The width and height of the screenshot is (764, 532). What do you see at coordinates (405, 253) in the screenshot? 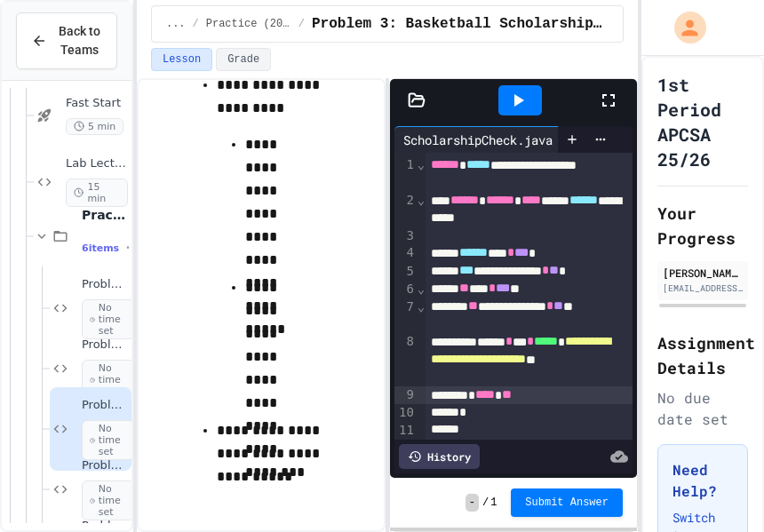
I see `div: 4` at bounding box center [405, 253].